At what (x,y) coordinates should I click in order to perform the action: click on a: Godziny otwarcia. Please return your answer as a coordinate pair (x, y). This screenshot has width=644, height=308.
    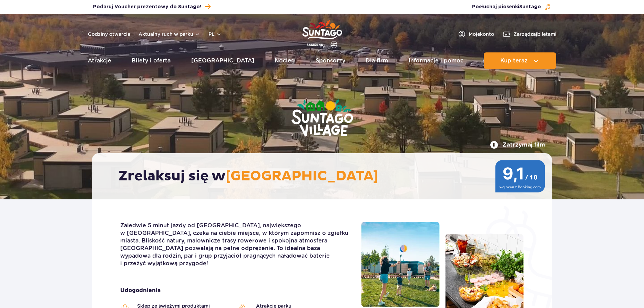
    Looking at the image, I should click on (109, 34).